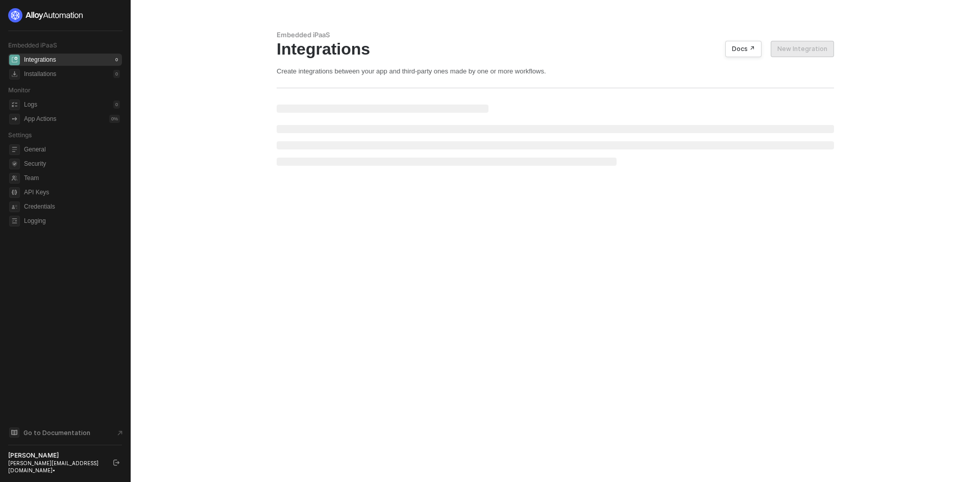 Image resolution: width=980 pixels, height=482 pixels. I want to click on span: api-key, so click(14, 192).